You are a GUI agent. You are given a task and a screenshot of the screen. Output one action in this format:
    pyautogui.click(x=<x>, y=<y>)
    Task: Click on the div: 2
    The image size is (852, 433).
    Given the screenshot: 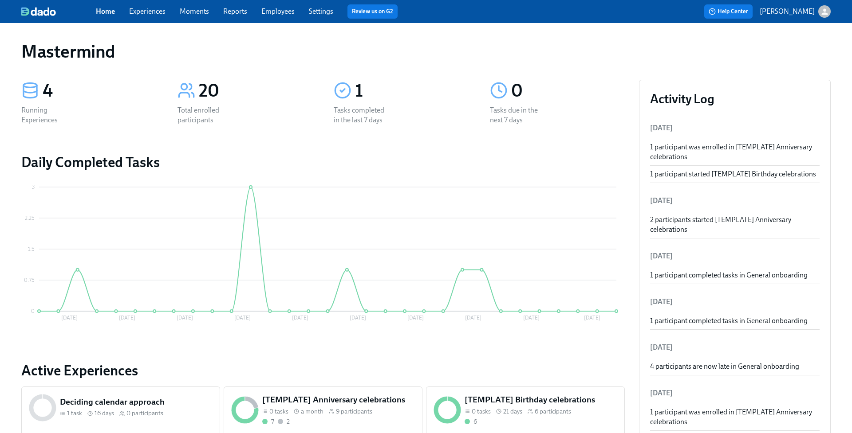 What is the action you would take?
    pyautogui.click(x=288, y=422)
    